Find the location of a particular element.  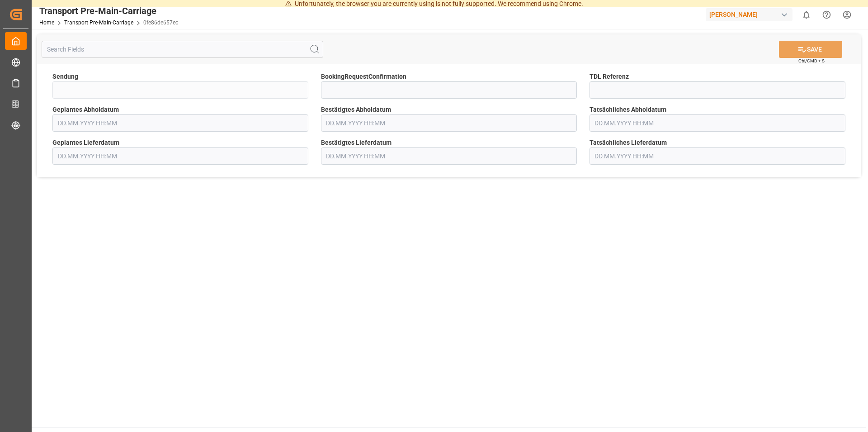

button: SAVE is located at coordinates (811, 49).